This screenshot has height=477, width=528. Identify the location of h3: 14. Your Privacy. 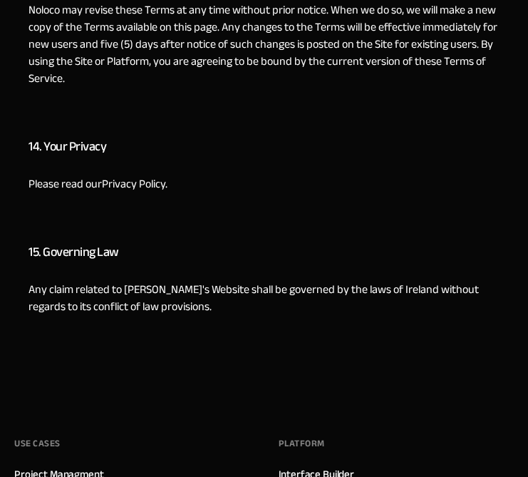
(264, 147).